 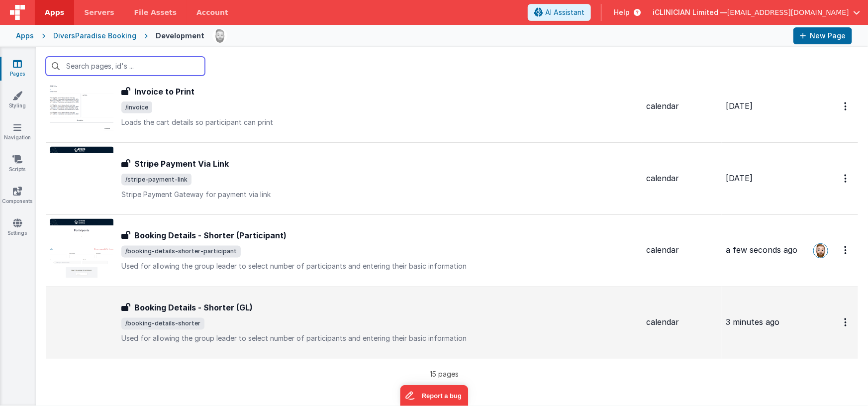 I want to click on span: File Assets, so click(x=156, y=12).